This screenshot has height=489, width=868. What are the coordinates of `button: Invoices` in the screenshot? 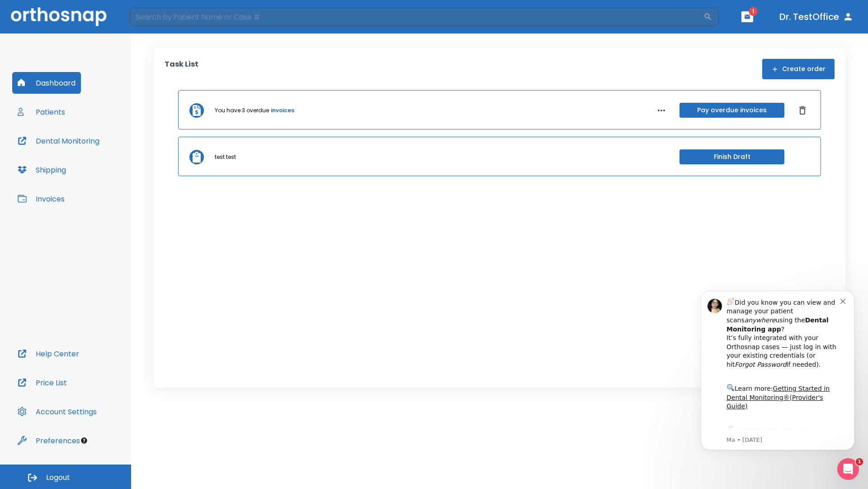 It's located at (41, 199).